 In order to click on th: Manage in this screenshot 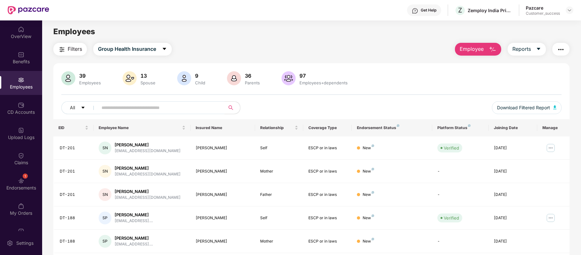, I will do `click(553, 128)`.